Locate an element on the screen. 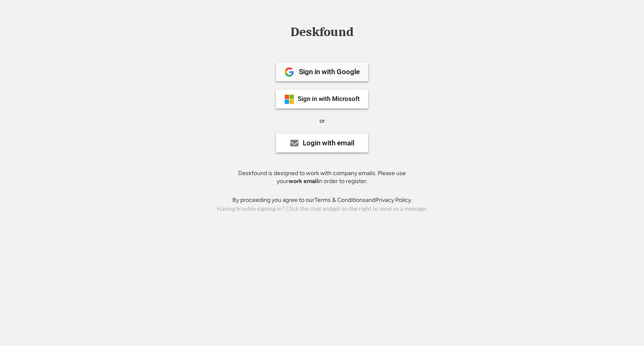 This screenshot has height=346, width=644. a: Privacy Policy. is located at coordinates (394, 200).